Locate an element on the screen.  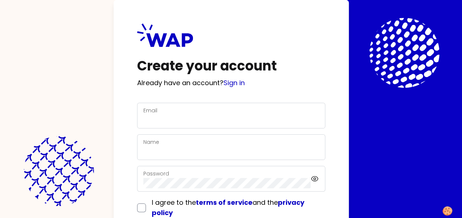
label: Password is located at coordinates (156, 174).